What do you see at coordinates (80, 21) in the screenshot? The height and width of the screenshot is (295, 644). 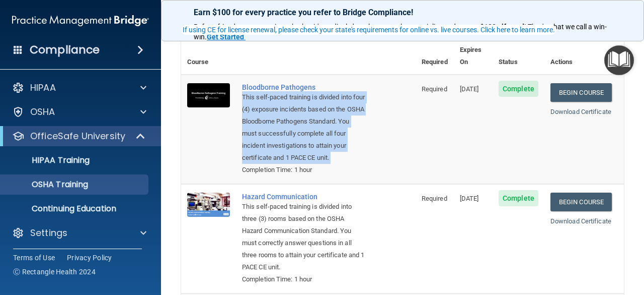 I see `img: PMB logo` at bounding box center [80, 21].